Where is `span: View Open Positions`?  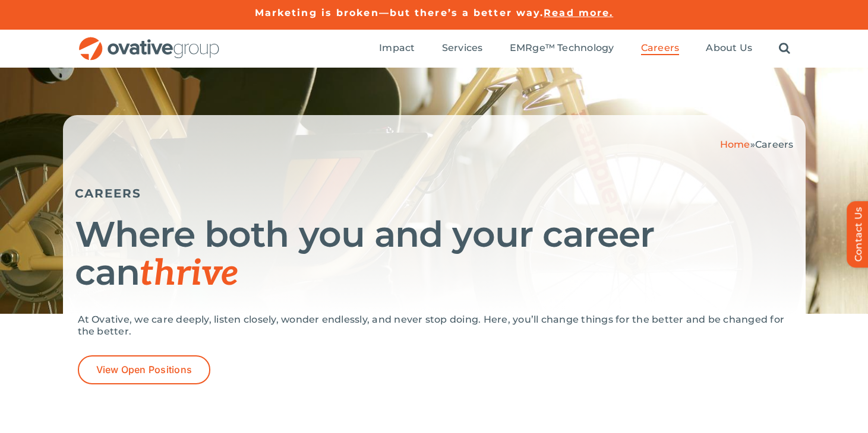 span: View Open Positions is located at coordinates (144, 369).